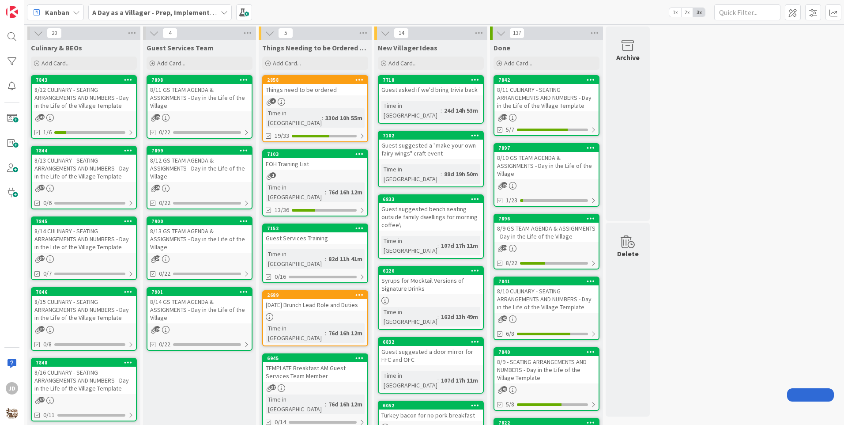 The image size is (844, 425). I want to click on div: 79008/13 GS TEAM AGENDA & ASSIGNMENTS - Day in the Life of the Village, so click(200, 235).